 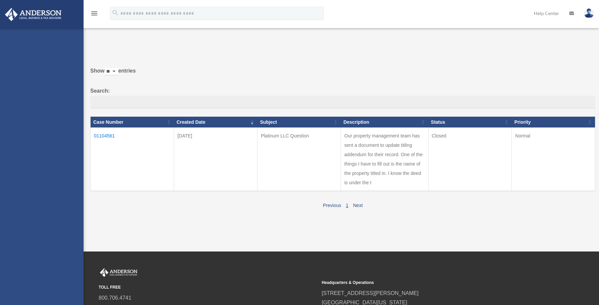 What do you see at coordinates (115, 13) in the screenshot?
I see `i: search` at bounding box center [115, 13].